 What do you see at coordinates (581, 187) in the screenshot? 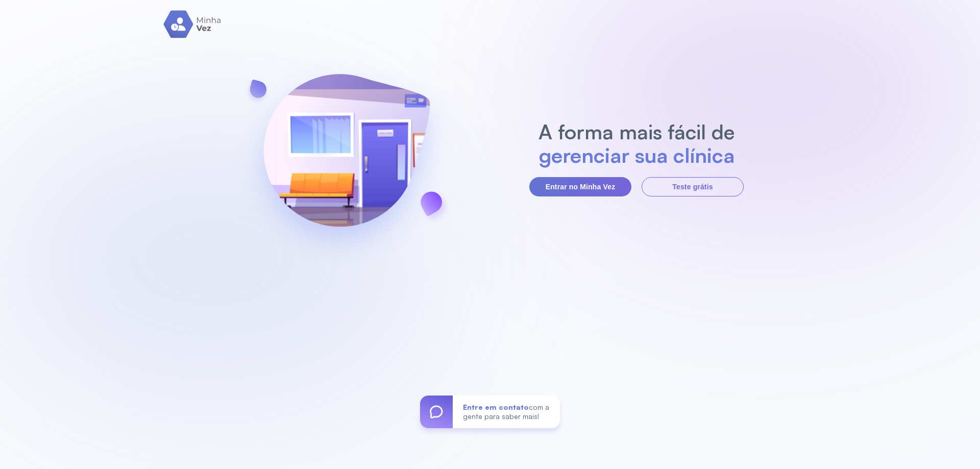
I see `button: Entrar no Minha Vez` at bounding box center [581, 187].